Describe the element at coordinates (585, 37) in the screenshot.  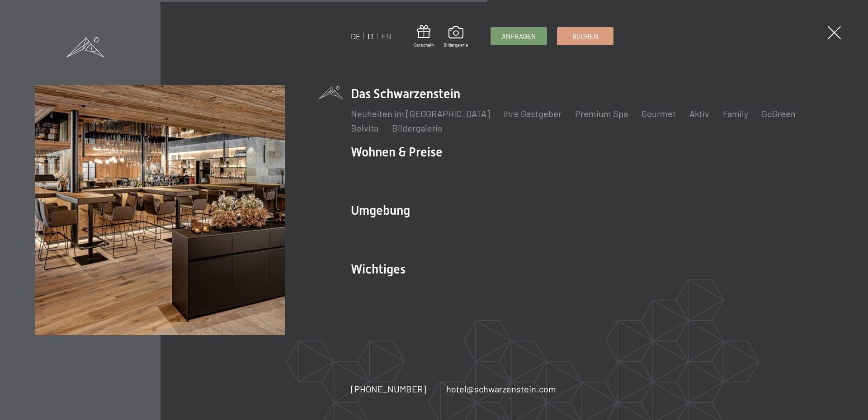
I see `a: Buchen` at that location.